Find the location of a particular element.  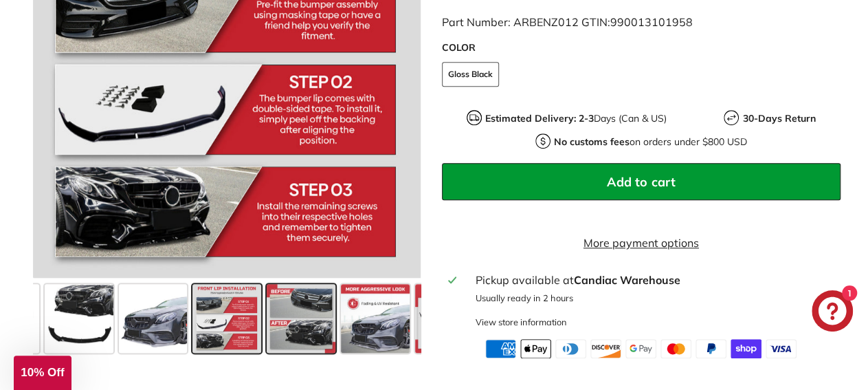

div: Pickup available at is located at coordinates (655, 280).